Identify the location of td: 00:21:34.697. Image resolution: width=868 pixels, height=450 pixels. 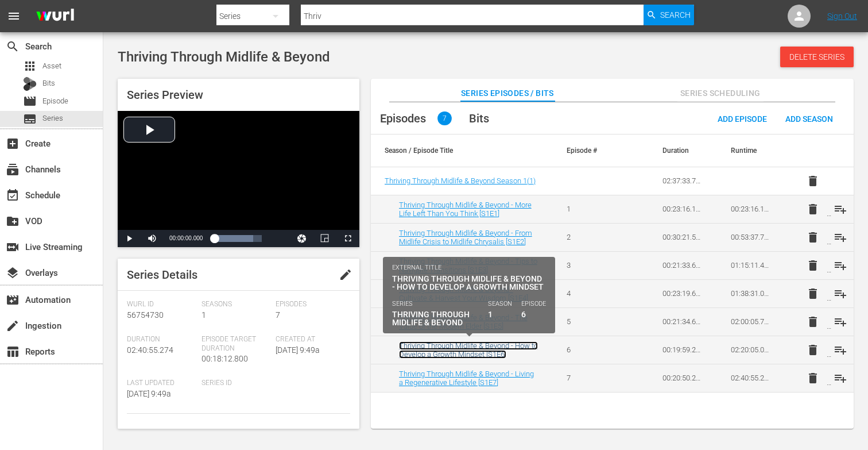
(683, 321).